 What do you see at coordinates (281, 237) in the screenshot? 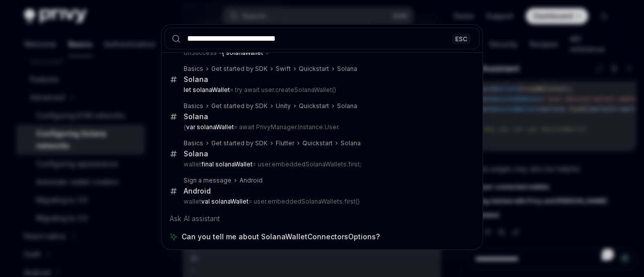
I see `span: Can you tell me about SolanaWalletConnectorsOptions?` at bounding box center [281, 237].